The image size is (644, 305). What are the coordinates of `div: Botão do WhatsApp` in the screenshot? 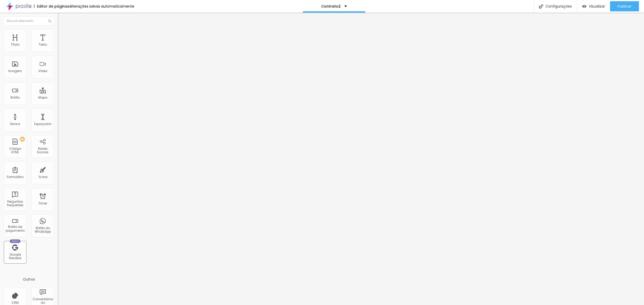 It's located at (43, 230).